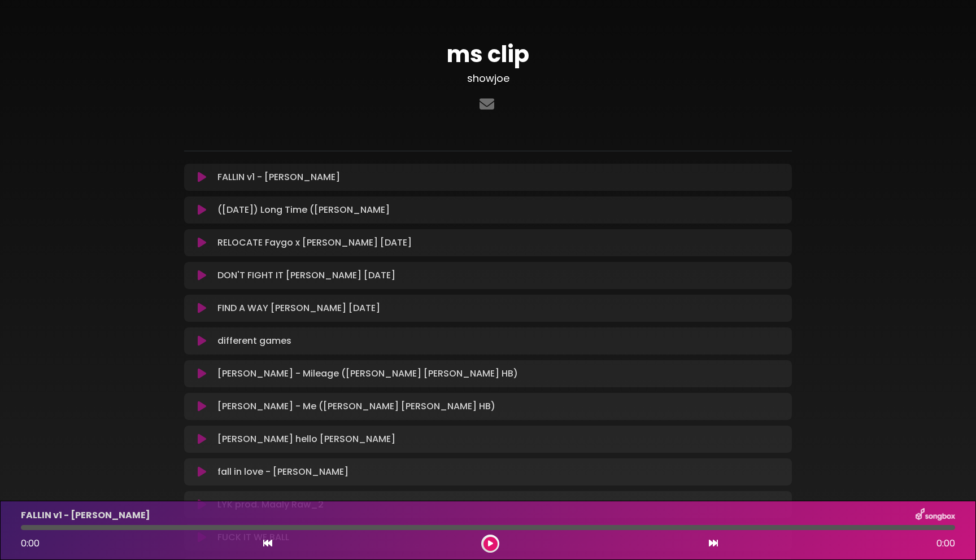 The image size is (976, 560). I want to click on p: LYK prod. Maaly Raw_2, so click(271, 504).